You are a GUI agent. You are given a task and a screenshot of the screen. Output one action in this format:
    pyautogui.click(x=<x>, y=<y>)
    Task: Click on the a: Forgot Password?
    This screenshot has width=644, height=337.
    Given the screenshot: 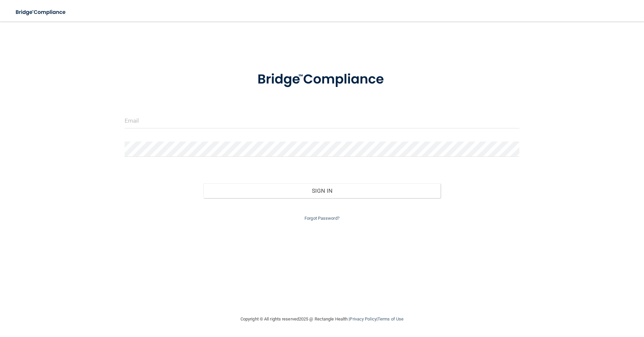 What is the action you would take?
    pyautogui.click(x=322, y=218)
    